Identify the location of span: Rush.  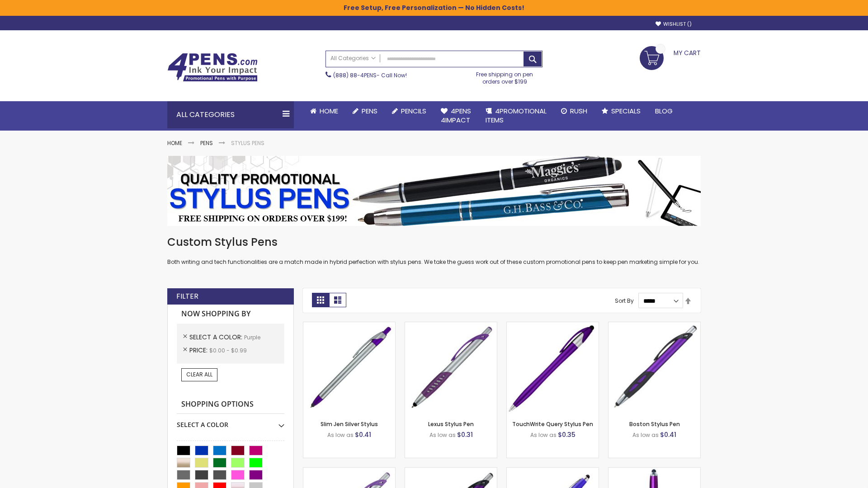
(578, 110).